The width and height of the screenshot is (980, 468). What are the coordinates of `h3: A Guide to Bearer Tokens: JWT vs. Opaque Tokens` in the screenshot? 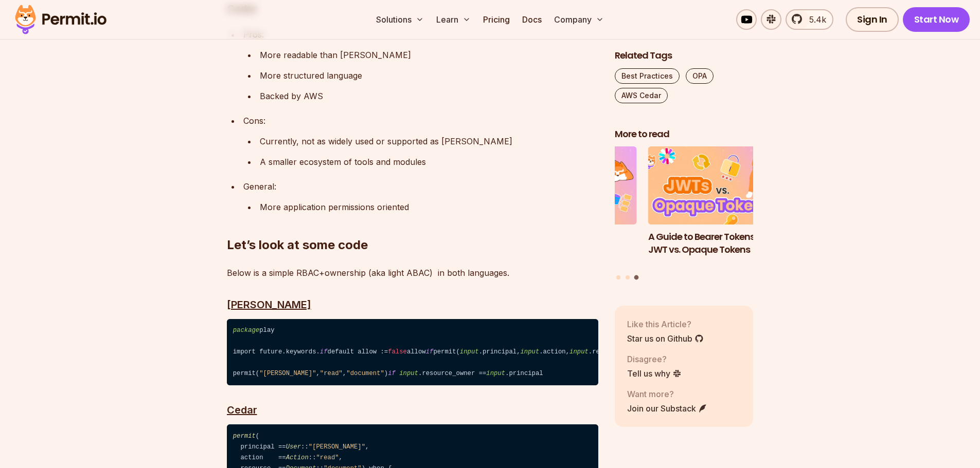 It's located at (718, 244).